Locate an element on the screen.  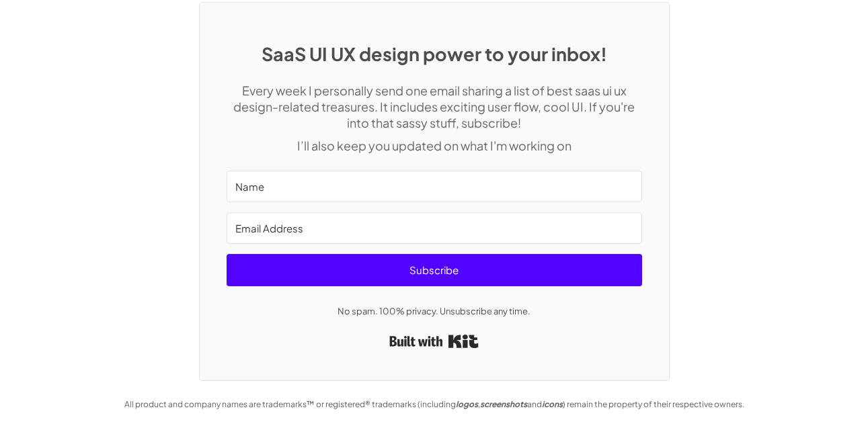
span: Subscribe is located at coordinates (434, 270).